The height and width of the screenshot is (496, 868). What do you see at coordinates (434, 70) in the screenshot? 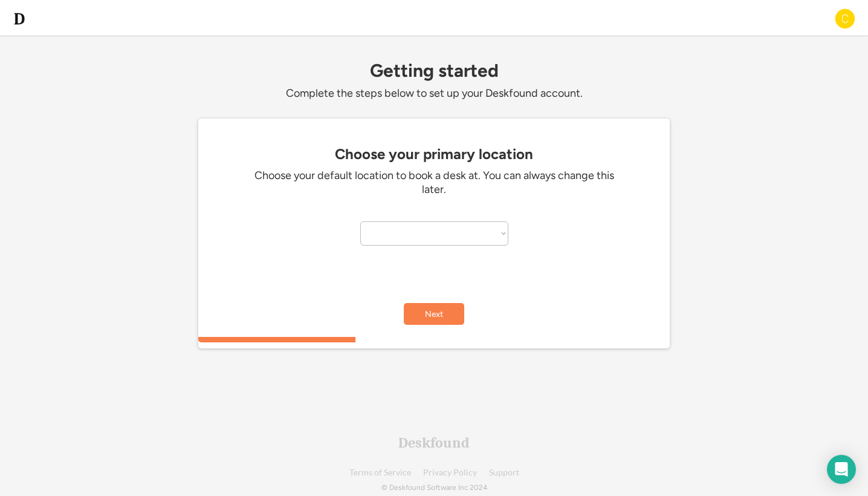
I see `div: Getting started` at bounding box center [434, 70].